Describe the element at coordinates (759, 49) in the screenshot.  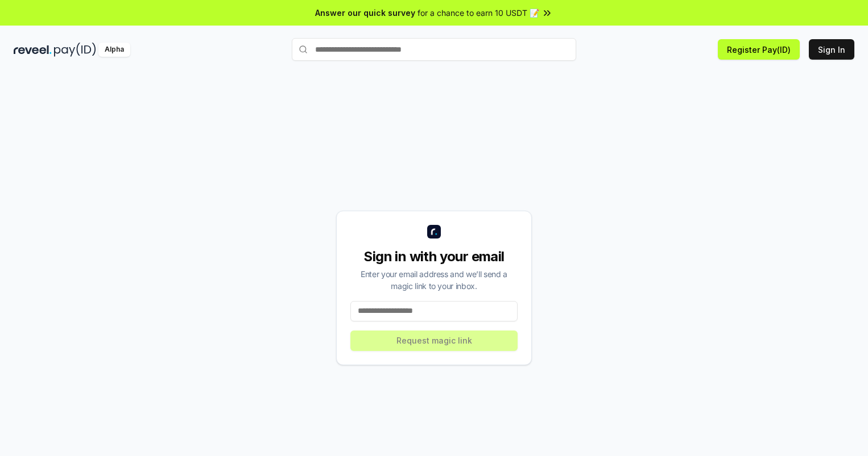
I see `button: Register Pay(ID)` at that location.